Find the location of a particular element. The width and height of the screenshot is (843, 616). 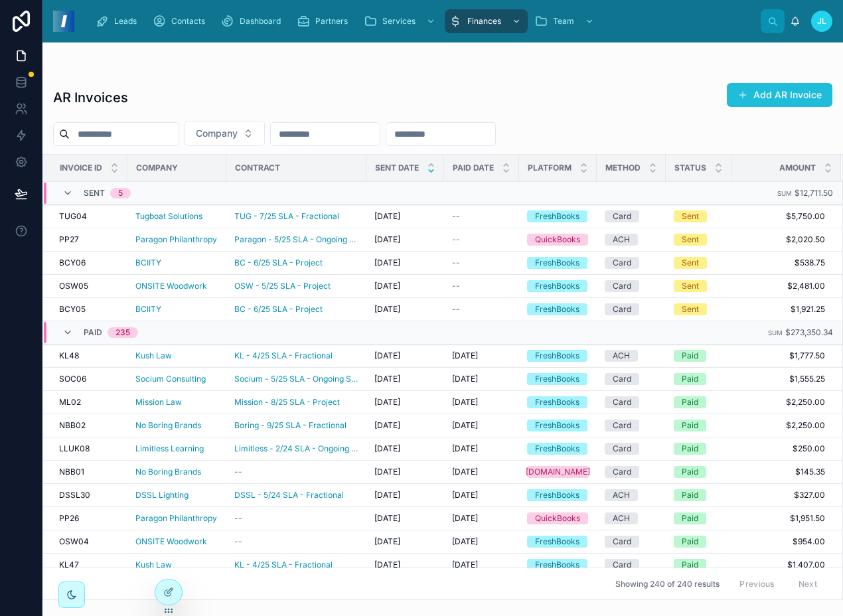

span: No Boring Brands is located at coordinates (168, 472).